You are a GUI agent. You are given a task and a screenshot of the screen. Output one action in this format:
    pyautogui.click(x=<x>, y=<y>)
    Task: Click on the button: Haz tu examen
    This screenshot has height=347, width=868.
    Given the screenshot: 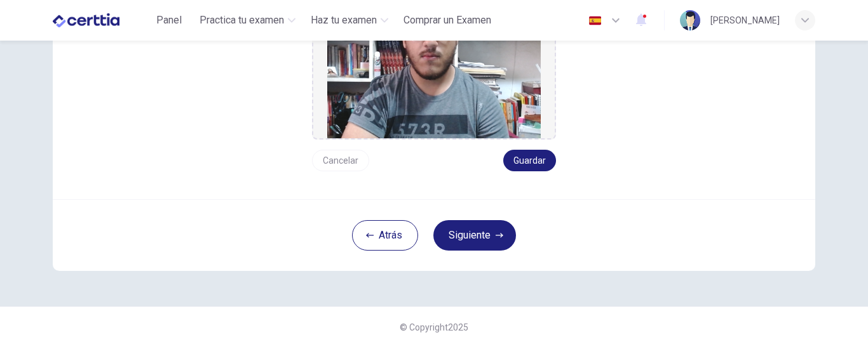 What is the action you would take?
    pyautogui.click(x=350, y=21)
    